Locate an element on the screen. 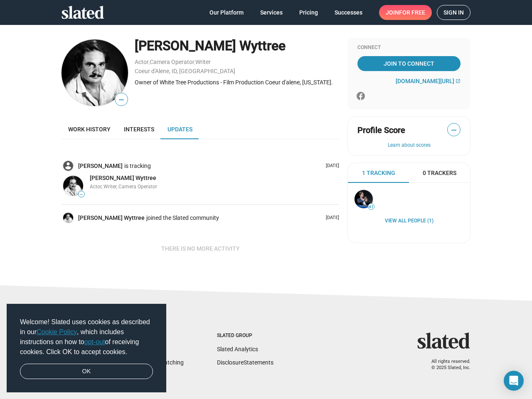 Image resolution: width=532 pixels, height=399 pixels. div: Slated Group is located at coordinates (245, 336).